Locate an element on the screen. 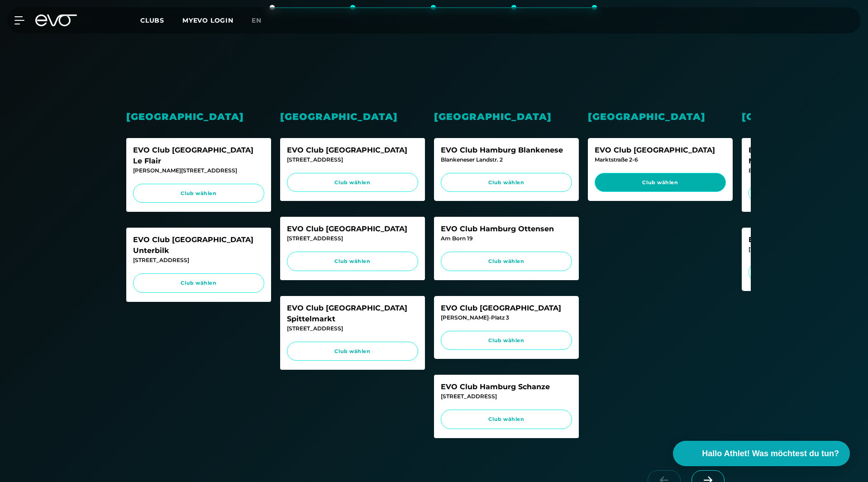 Image resolution: width=868 pixels, height=482 pixels. button: Hallo Athlet! Was möchtest du tun? is located at coordinates (761, 453).